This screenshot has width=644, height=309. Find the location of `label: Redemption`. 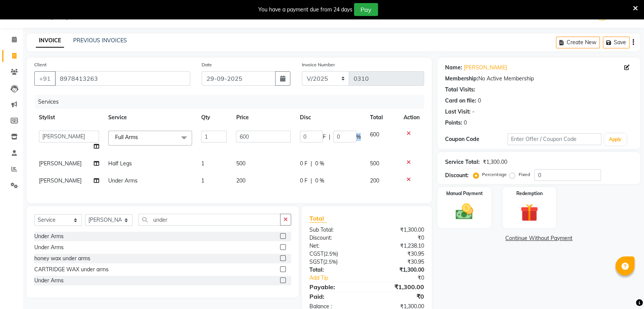

label: Redemption is located at coordinates (529, 194).